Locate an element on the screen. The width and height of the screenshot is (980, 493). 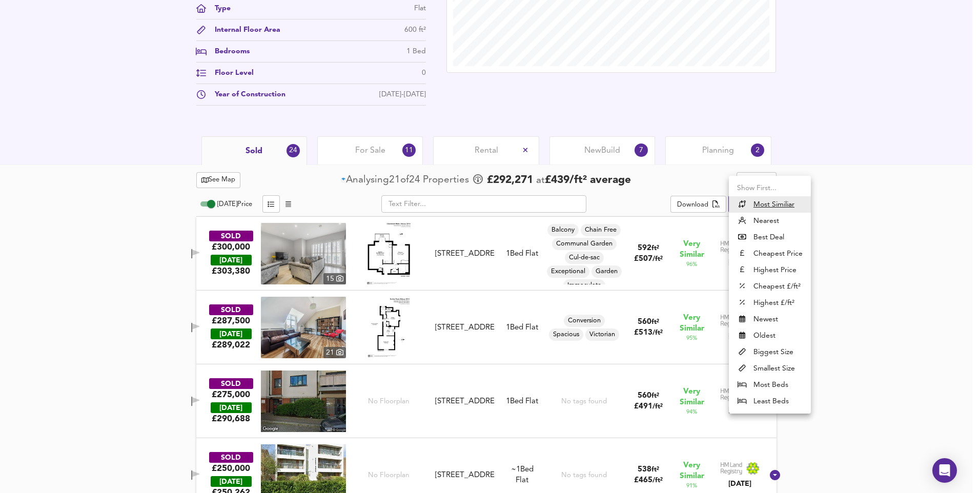
li: Oldest is located at coordinates (770, 336).